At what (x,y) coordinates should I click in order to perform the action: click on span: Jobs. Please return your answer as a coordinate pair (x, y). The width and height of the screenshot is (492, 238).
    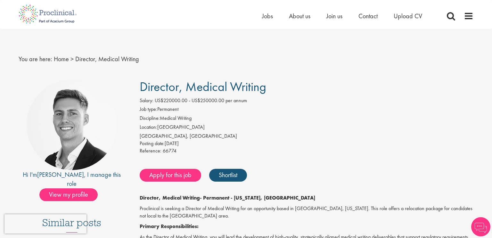
    Looking at the image, I should click on (268, 16).